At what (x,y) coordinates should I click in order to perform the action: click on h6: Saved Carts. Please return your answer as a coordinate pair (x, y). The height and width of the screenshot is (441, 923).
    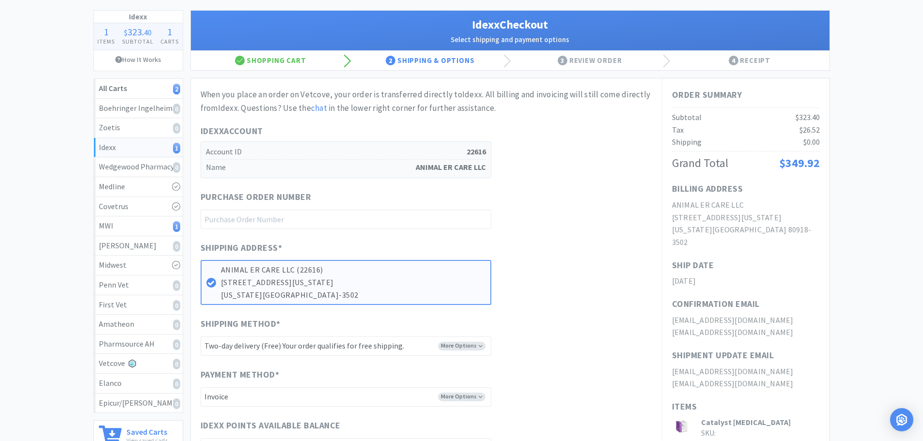
    Looking at the image, I should click on (147, 431).